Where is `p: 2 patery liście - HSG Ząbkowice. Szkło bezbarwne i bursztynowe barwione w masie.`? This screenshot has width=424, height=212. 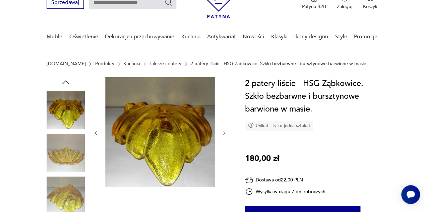
p: 2 patery liście - HSG Ząbkowice. Szkło bezbarwne i bursztynowe barwione w masie. is located at coordinates (279, 64).